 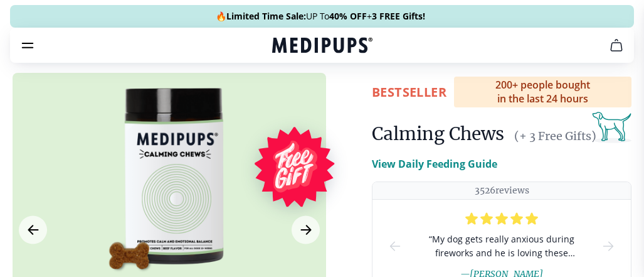 What do you see at coordinates (321, 17) in the screenshot?
I see `span: 🔥 UP To +` at bounding box center [321, 17].